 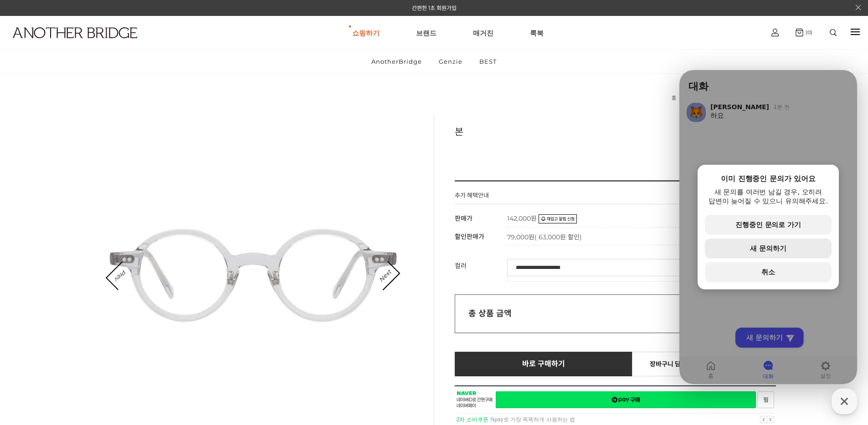 What do you see at coordinates (89, 178) in the screenshot?
I see `button: 새 문의하기` at bounding box center [89, 178].